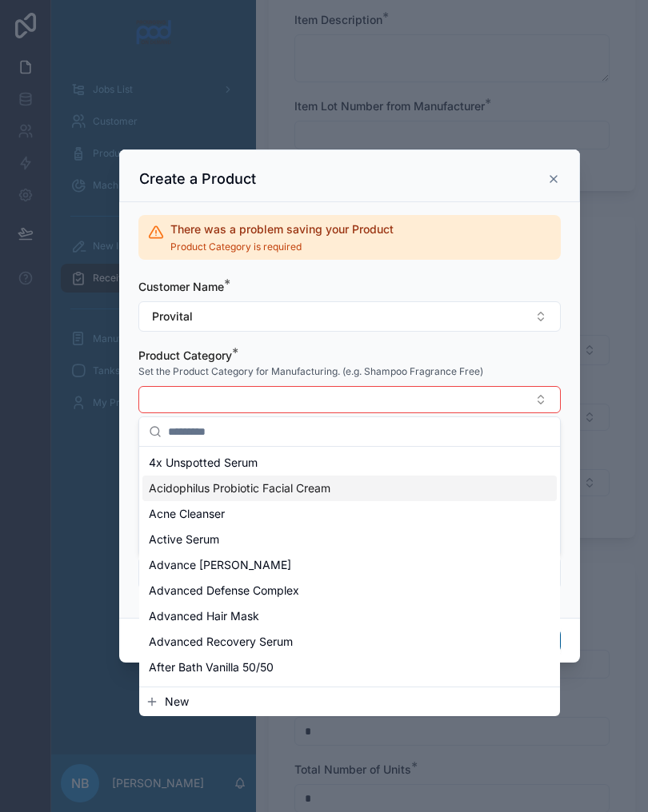 This screenshot has height=812, width=648. What do you see at coordinates (197, 179) in the screenshot?
I see `h3: Create a Product` at bounding box center [197, 179].